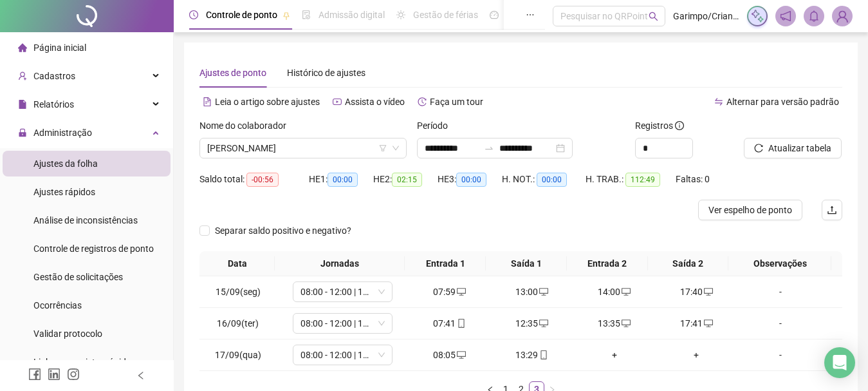 This screenshot has width=868, height=391. Describe the element at coordinates (614, 292) in the screenshot. I see `div: 14:00` at that location.